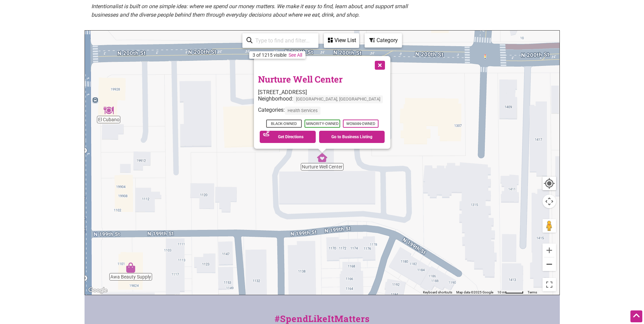 This screenshot has height=324, width=644. I want to click on input: Type to find and filter..., so click(283, 40).